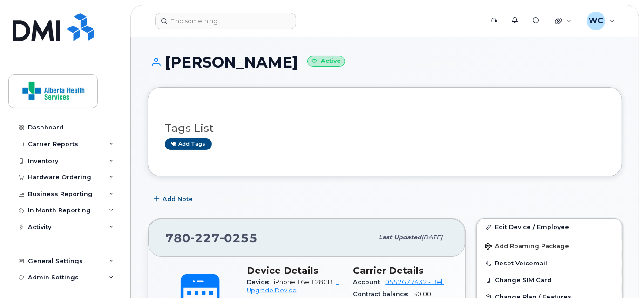 The width and height of the screenshot is (644, 298). I want to click on span: iPhone 16e 128GB, so click(303, 282).